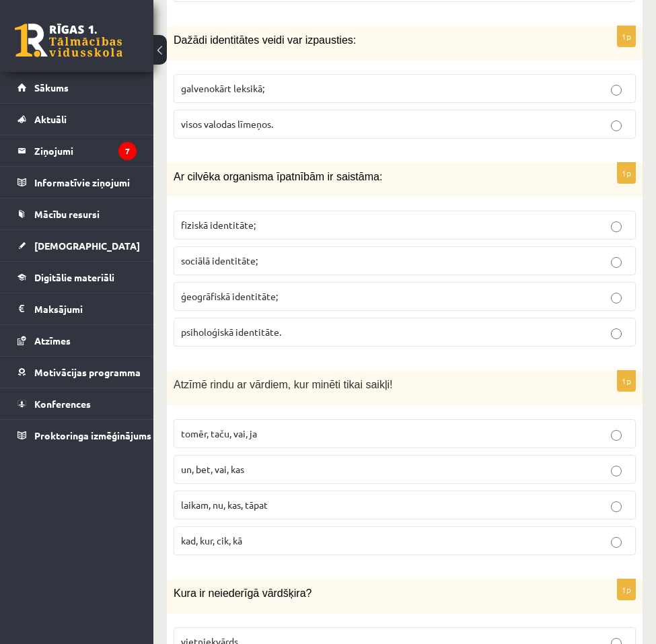  What do you see at coordinates (51, 88) in the screenshot?
I see `span: Sākums` at bounding box center [51, 88].